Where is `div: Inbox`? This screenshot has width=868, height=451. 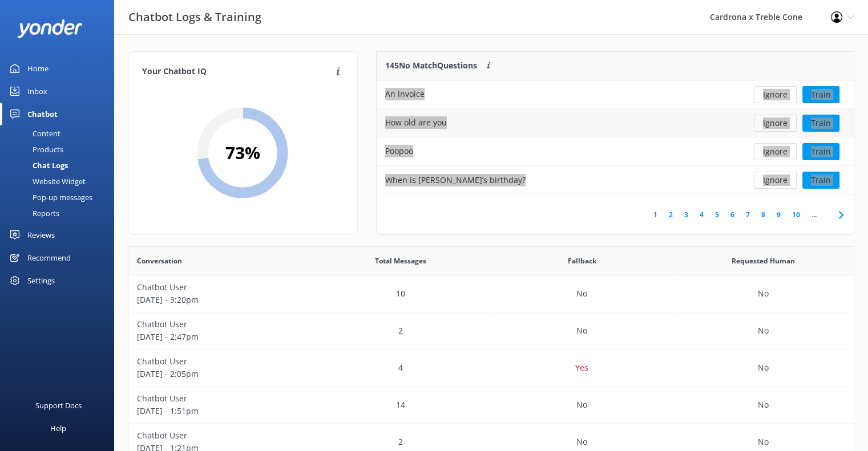
div: Inbox is located at coordinates (37, 91).